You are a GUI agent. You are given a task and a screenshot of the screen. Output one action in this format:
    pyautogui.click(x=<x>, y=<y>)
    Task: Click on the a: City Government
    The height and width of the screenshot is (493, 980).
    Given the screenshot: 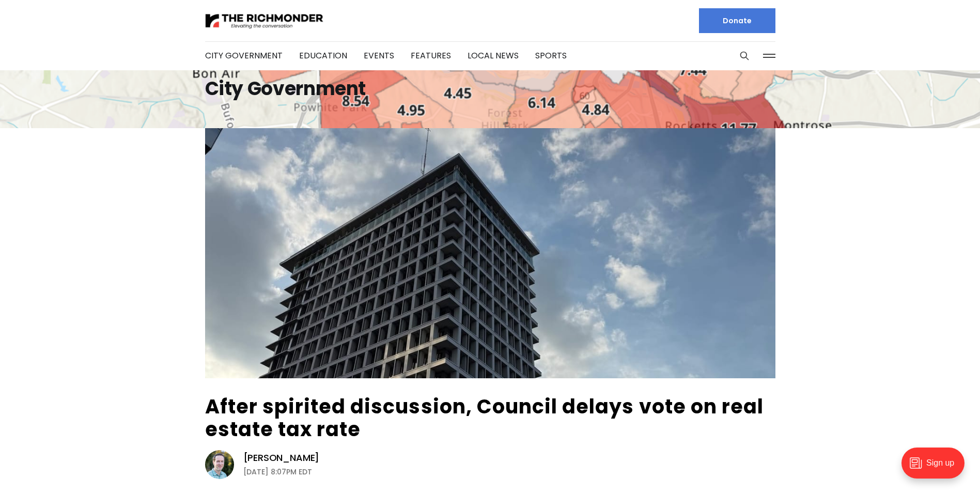 What is the action you would take?
    pyautogui.click(x=244, y=55)
    